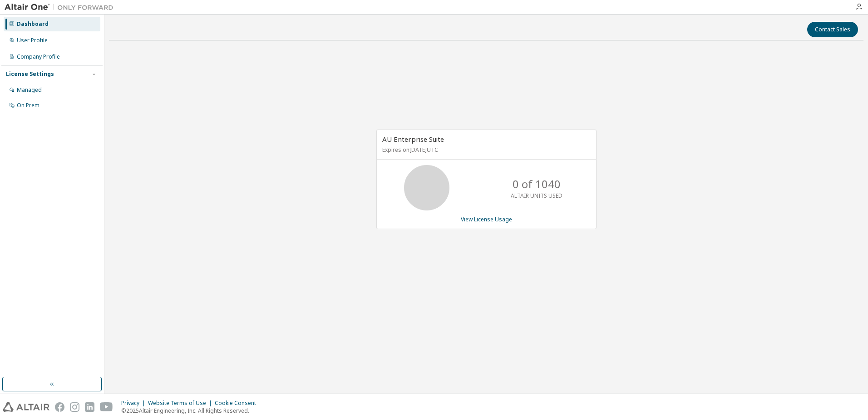 The height and width of the screenshot is (420, 868). What do you see at coordinates (191, 410) in the screenshot?
I see `p: © 2025 Altair Engineering, Inc. All Rights Reserved.` at bounding box center [191, 410].